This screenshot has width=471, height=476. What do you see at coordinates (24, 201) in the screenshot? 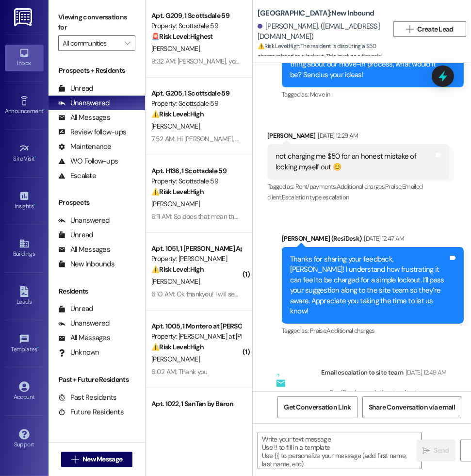
I see `a: Insights •` at bounding box center [24, 201].